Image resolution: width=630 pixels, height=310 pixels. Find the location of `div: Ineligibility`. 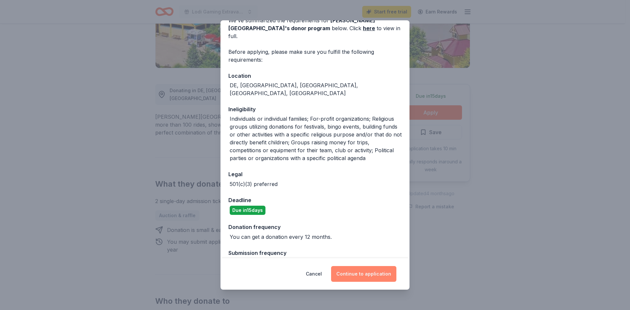

div: Ineligibility is located at coordinates (315, 109).